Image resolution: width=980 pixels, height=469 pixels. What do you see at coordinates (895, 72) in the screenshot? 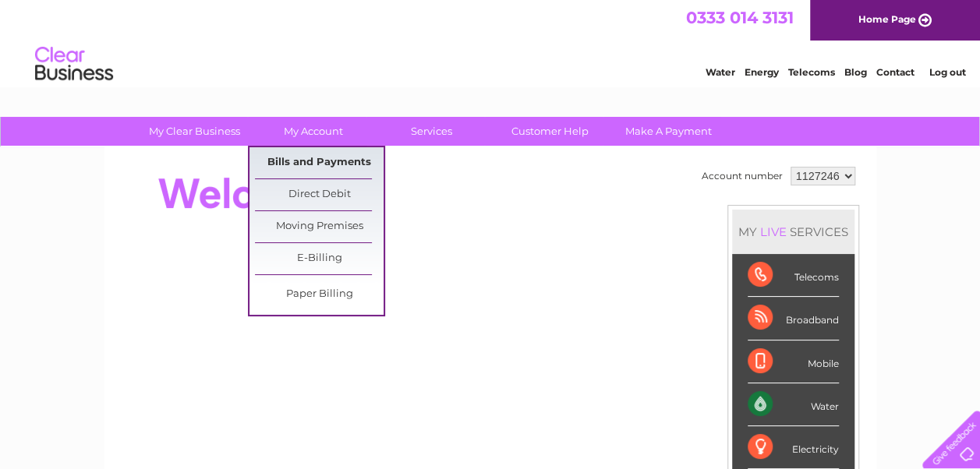
I see `a: Contact` at bounding box center [895, 72].